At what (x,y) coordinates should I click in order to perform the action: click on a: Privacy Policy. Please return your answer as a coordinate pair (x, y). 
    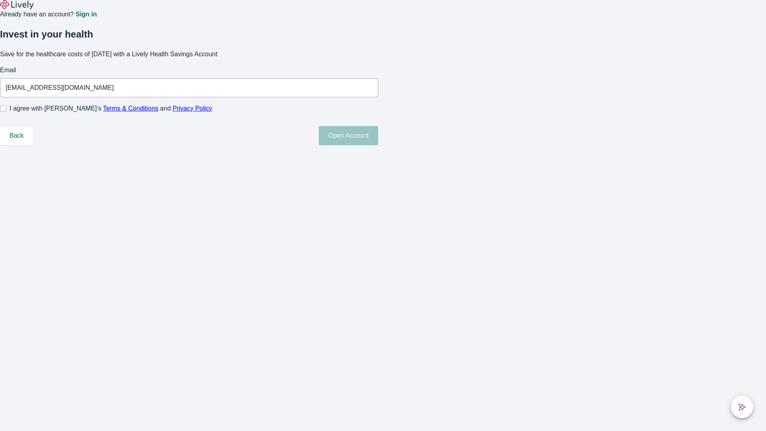
    Looking at the image, I should click on (193, 108).